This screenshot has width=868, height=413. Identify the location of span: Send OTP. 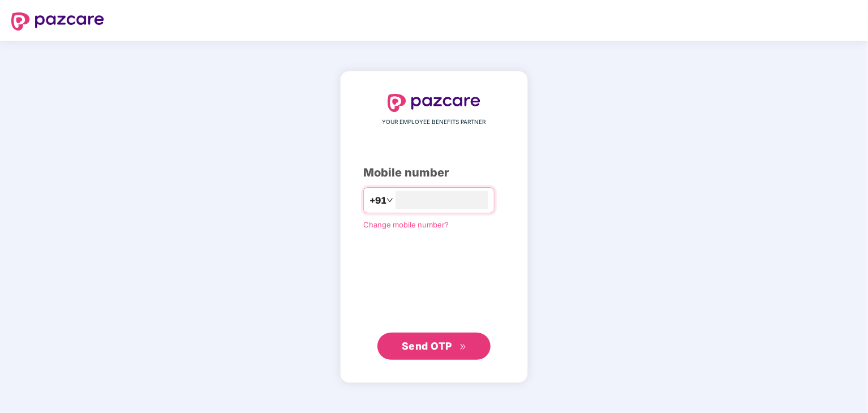
(427, 346).